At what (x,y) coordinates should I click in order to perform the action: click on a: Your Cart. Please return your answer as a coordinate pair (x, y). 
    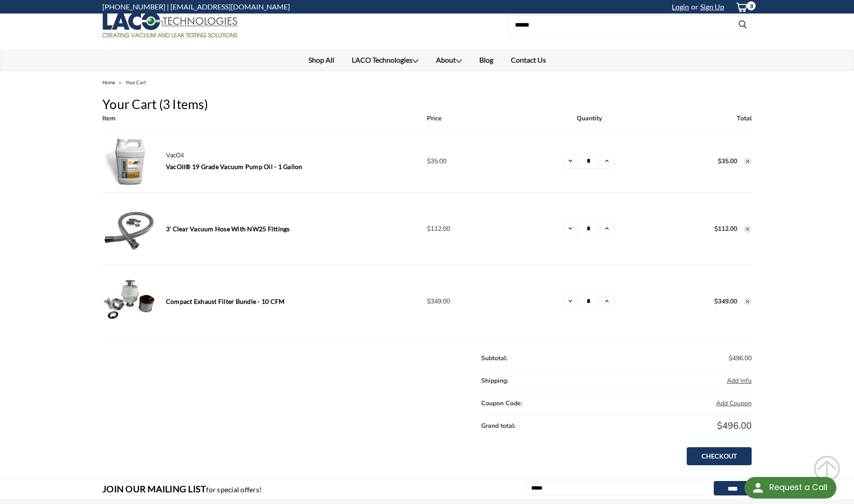
    Looking at the image, I should click on (136, 82).